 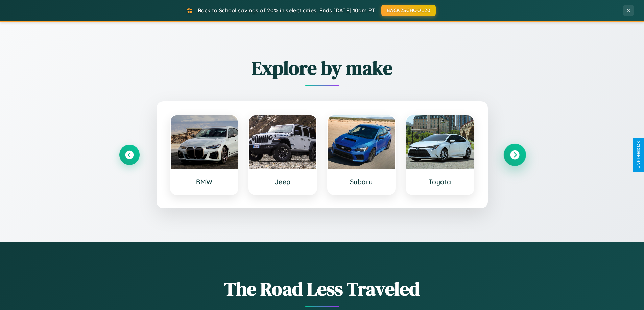 I want to click on h1: The Road Less Traveled, so click(x=322, y=289).